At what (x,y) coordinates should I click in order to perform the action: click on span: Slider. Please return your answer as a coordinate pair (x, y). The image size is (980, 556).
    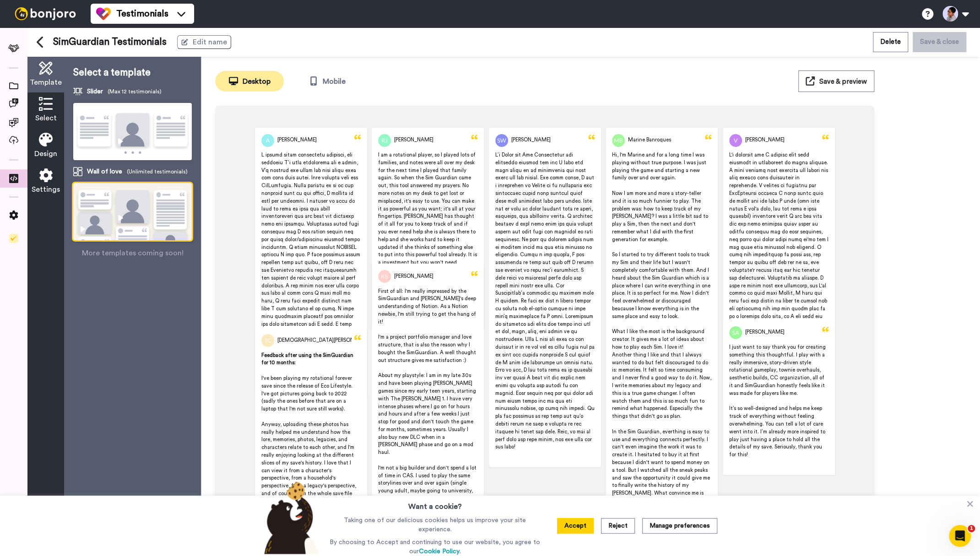
    Looking at the image, I should click on (94, 92).